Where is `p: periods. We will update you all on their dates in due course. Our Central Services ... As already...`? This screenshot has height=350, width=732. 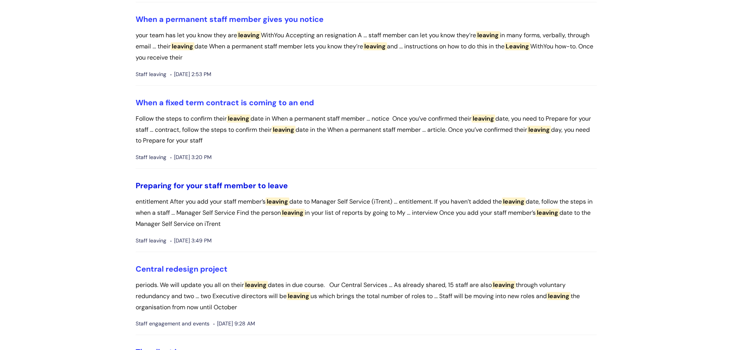 p: periods. We will update you all on their dates in due course. Our Central Services ... As already... is located at coordinates (366, 296).